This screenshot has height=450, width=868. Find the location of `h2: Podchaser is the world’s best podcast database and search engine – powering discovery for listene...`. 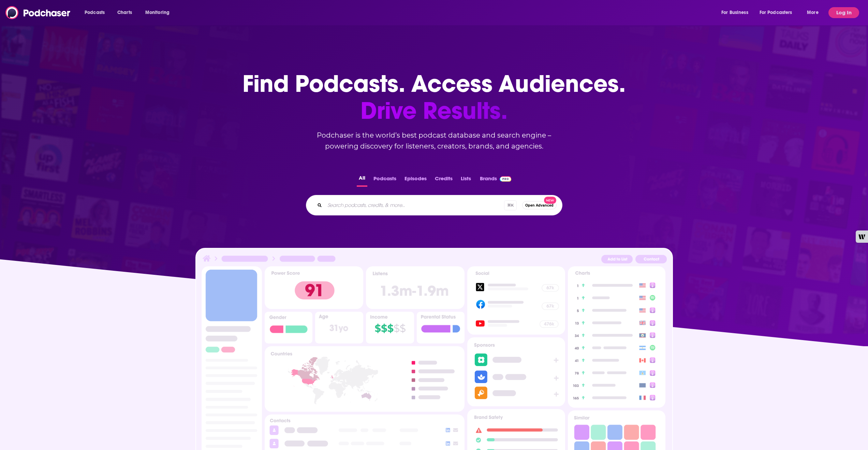

h2: Podchaser is the world’s best podcast database and search engine – powering discovery for listene... is located at coordinates (434, 141).